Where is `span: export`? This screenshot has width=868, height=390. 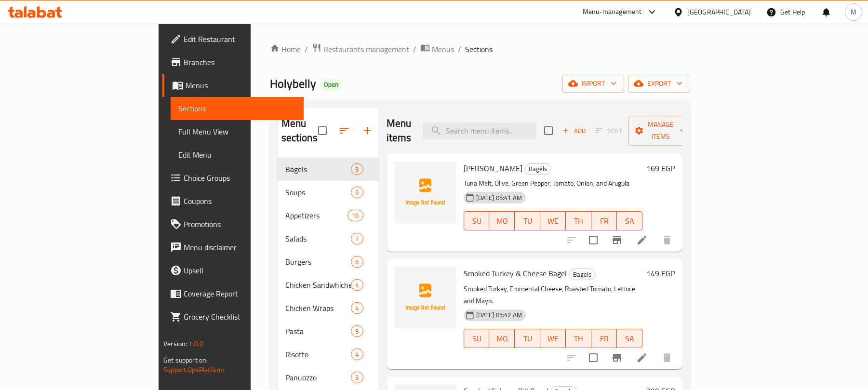
span: export is located at coordinates (659, 84).